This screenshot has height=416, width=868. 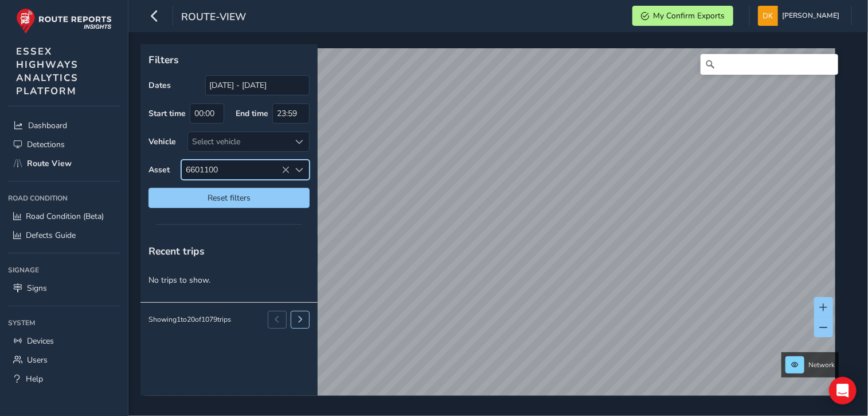 What do you see at coordinates (64, 198) in the screenshot?
I see `div: Road Condition` at bounding box center [64, 198].